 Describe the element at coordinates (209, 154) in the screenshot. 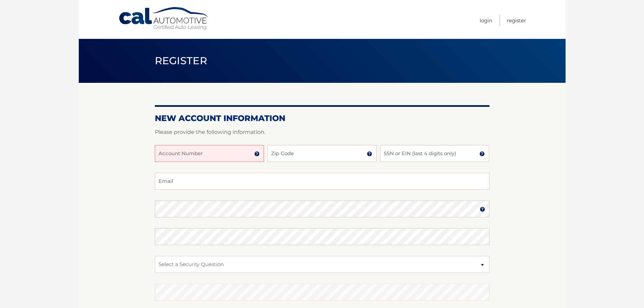

I see `input: Account Number` at that location.